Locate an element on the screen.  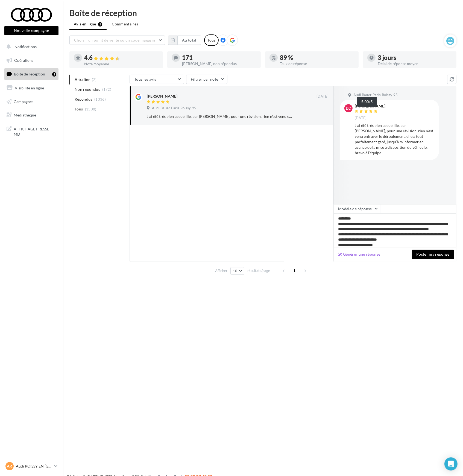
span: Dd is located at coordinates (348, 108).